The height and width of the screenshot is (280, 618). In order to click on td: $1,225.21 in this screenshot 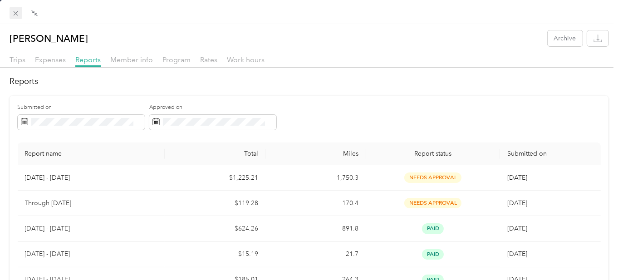, I will do `click(215, 178)`.